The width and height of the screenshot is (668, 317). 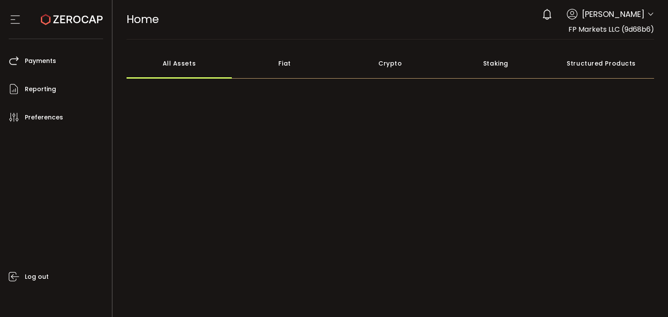 What do you see at coordinates (646, 297) in the screenshot?
I see `div: Chat Widget` at bounding box center [646, 297].